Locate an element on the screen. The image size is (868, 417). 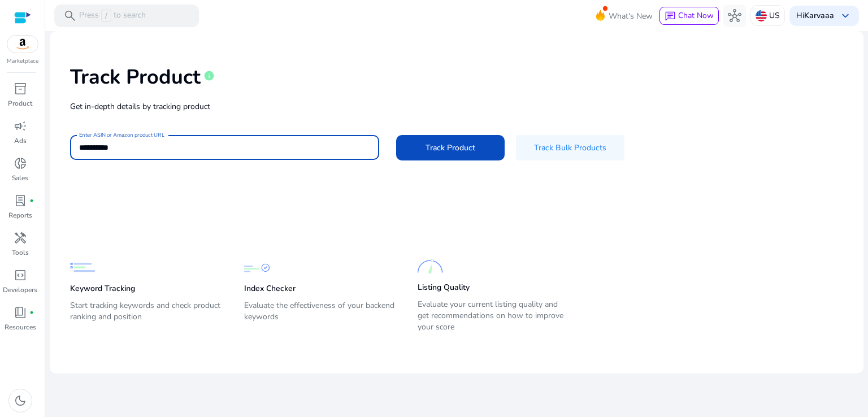
p: Keyword Tracking is located at coordinates (102, 288).